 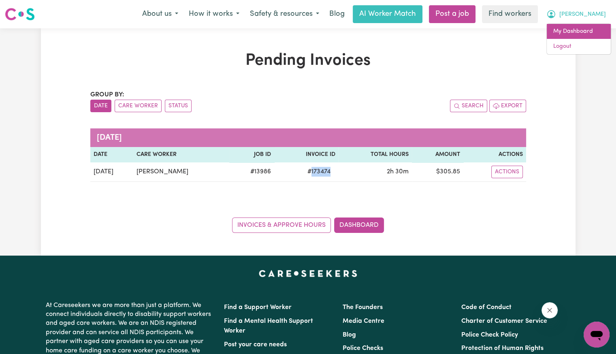 I want to click on th: Invoice ID, so click(x=307, y=155).